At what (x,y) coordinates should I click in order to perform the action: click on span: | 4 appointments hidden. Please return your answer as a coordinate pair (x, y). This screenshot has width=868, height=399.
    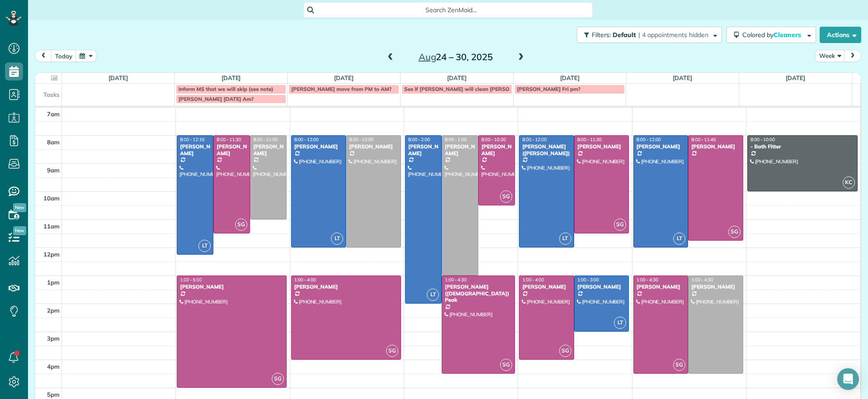
    Looking at the image, I should click on (673, 34).